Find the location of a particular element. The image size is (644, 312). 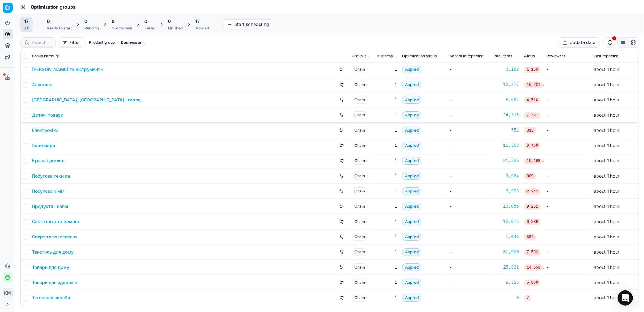

span: 6,239 is located at coordinates (532, 222).